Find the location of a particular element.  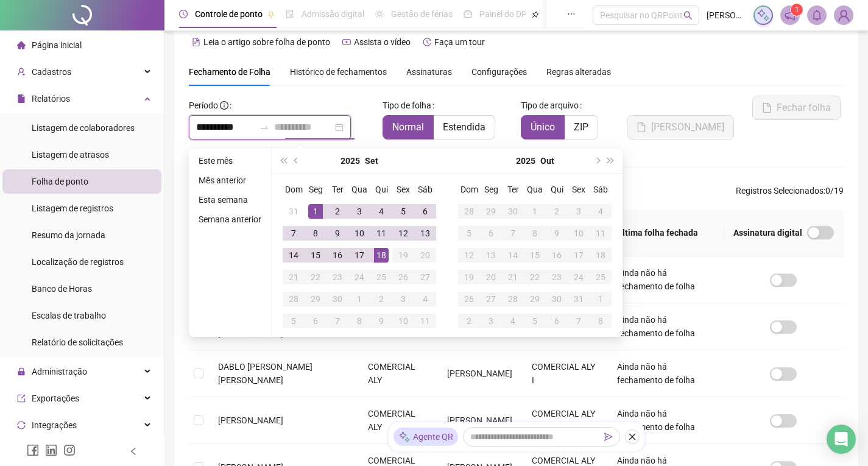

span: Tipo de folha is located at coordinates (407, 106).